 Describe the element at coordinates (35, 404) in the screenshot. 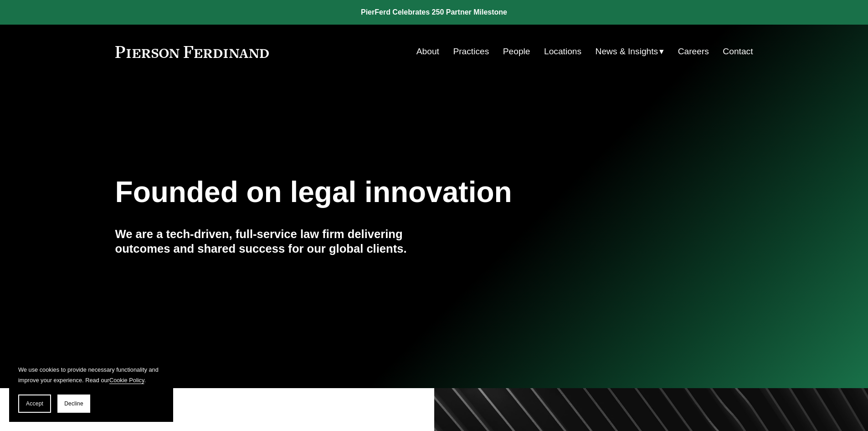

I see `span: Accept` at that location.